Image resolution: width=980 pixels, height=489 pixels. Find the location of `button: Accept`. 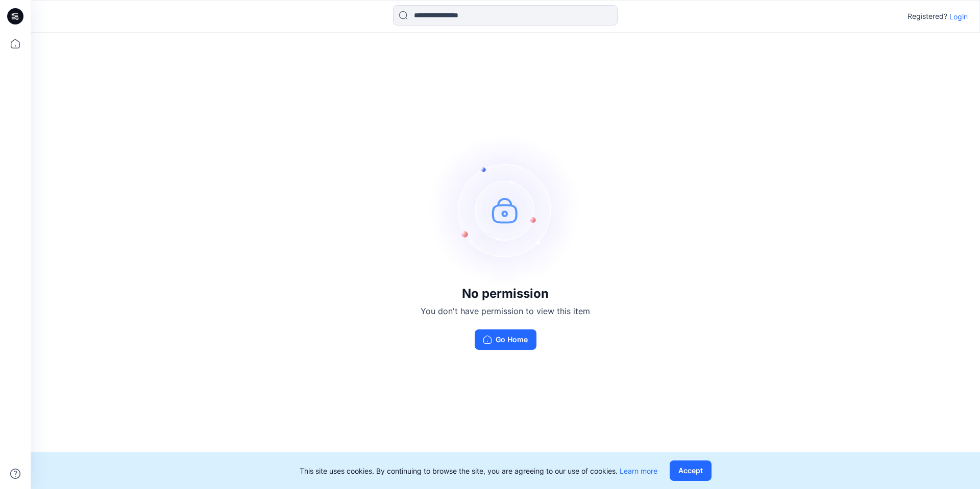

button: Accept is located at coordinates (691, 471).